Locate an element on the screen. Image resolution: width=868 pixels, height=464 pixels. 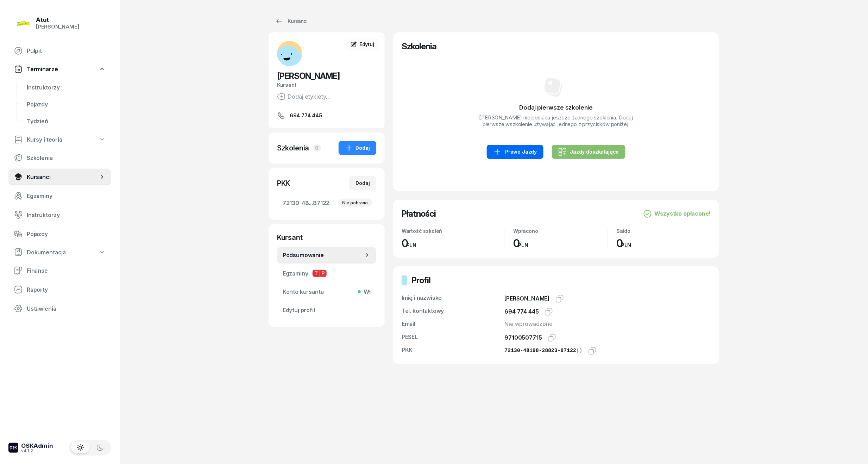
h2: Szkolenia is located at coordinates (556, 47).